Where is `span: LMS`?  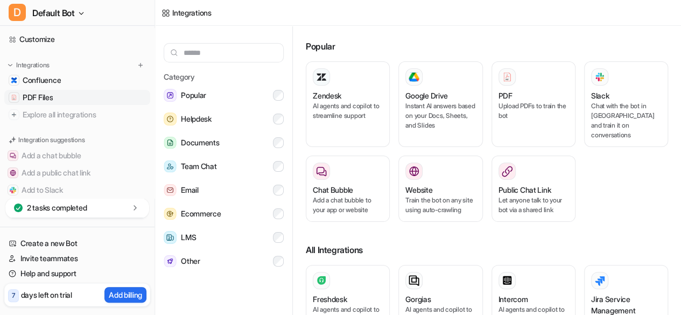
span: LMS is located at coordinates (188, 237).